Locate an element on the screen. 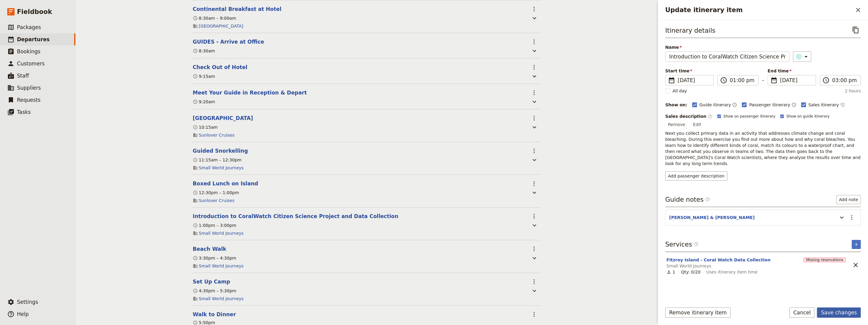 The image size is (868, 325). span: Settings is located at coordinates (27, 302).